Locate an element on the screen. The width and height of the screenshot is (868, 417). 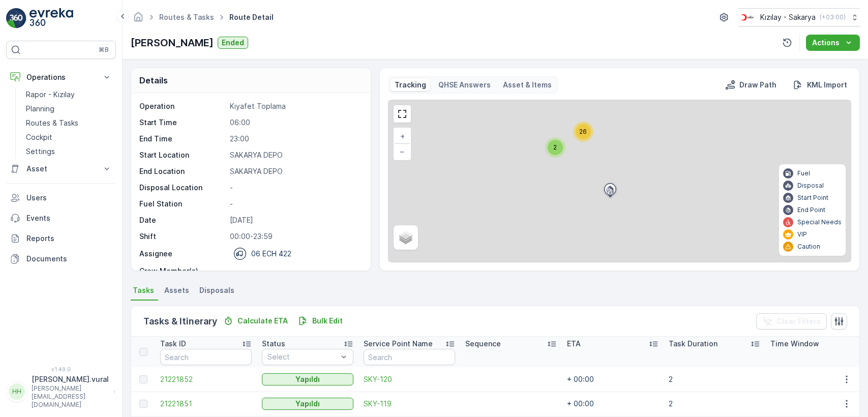
p: Users is located at coordinates (69, 198).